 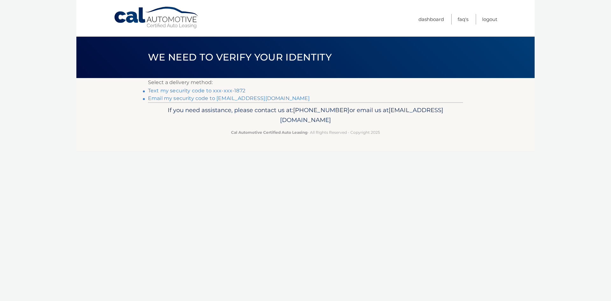 What do you see at coordinates (240, 57) in the screenshot?
I see `span: We need to verify your identity` at bounding box center [240, 57].